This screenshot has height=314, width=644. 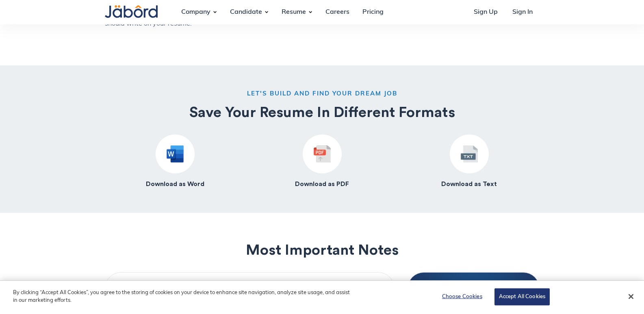 What do you see at coordinates (175, 184) in the screenshot?
I see `h4: Download as Word` at bounding box center [175, 184].